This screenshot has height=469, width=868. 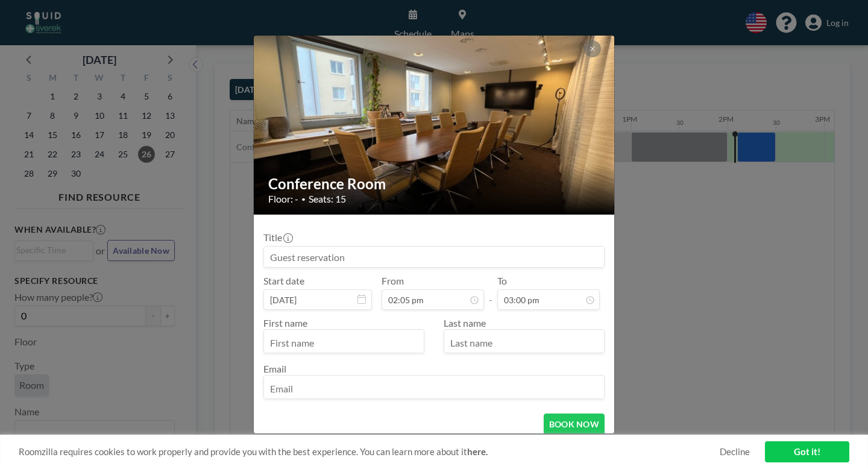 I want to click on span: Roomzilla requires cookies to work properly and provide you with the best experience. You can lea..., so click(x=369, y=452).